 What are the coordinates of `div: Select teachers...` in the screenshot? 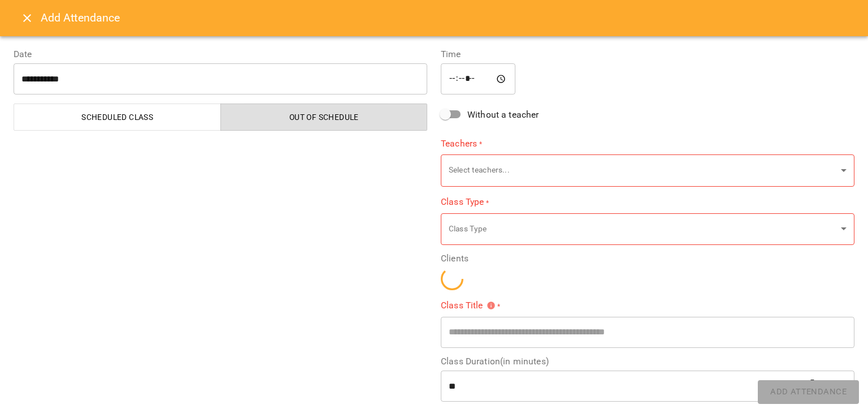 It's located at (647, 170).